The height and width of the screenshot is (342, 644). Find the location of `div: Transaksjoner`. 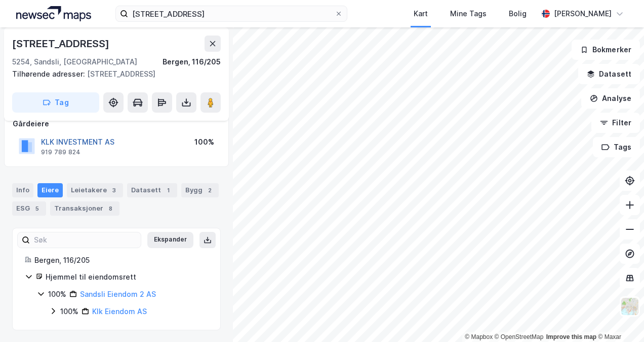

div: Transaksjoner is located at coordinates (85, 208).